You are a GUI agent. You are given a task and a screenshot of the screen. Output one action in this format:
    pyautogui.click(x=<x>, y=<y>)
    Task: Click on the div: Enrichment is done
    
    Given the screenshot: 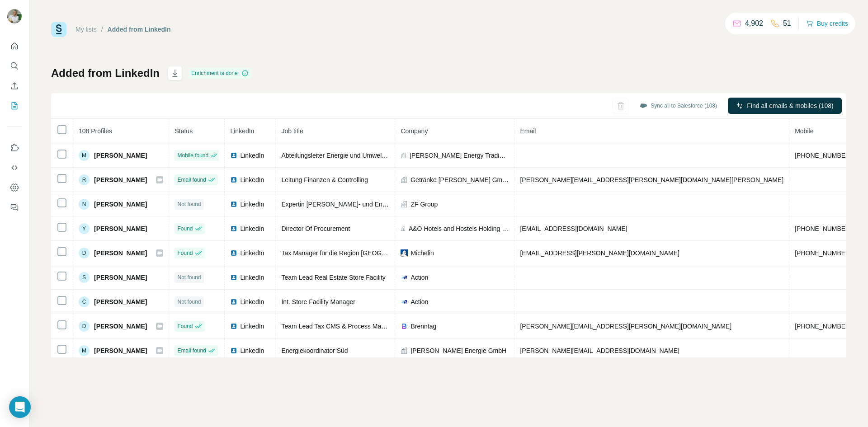 What is the action you would take?
    pyautogui.click(x=220, y=73)
    